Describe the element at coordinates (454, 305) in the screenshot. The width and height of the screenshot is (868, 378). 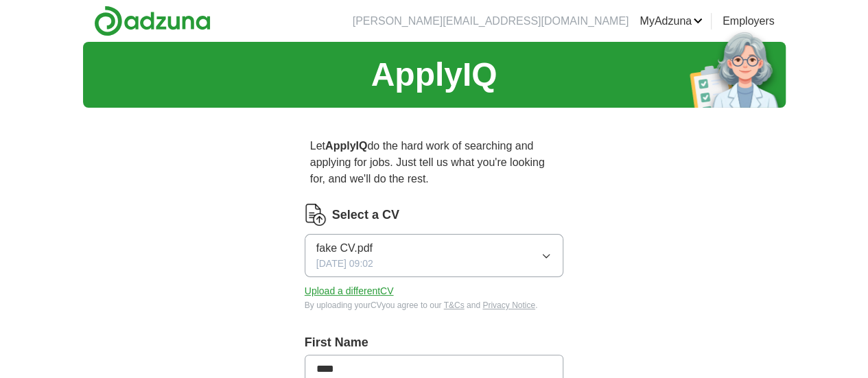
I see `a: T&Cs` at that location.